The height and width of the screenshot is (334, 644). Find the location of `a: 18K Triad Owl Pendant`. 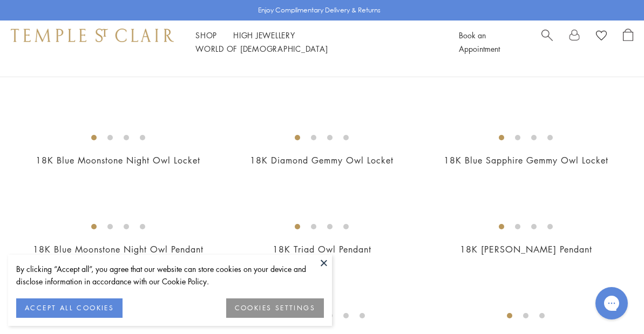

a: 18K Triad Owl Pendant is located at coordinates (322, 249).